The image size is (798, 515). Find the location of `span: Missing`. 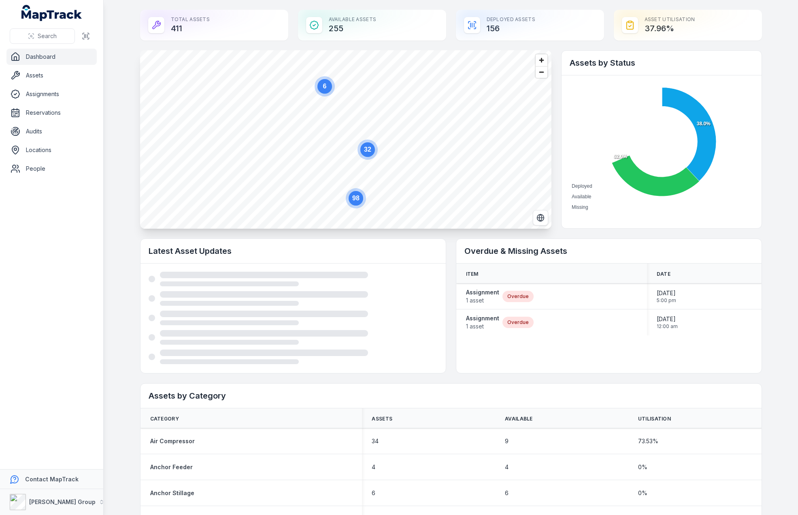

span: Missing is located at coordinates (580, 207).